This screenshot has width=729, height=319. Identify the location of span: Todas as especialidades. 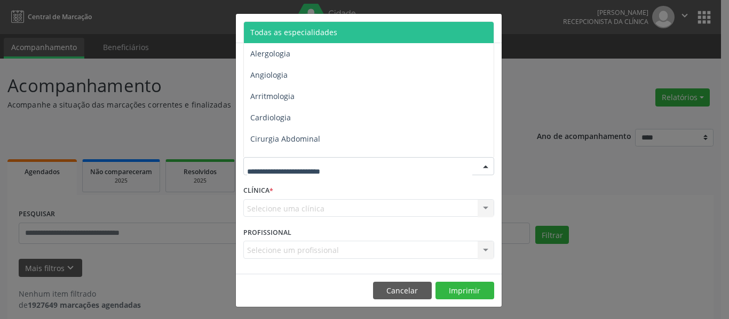
(293, 32).